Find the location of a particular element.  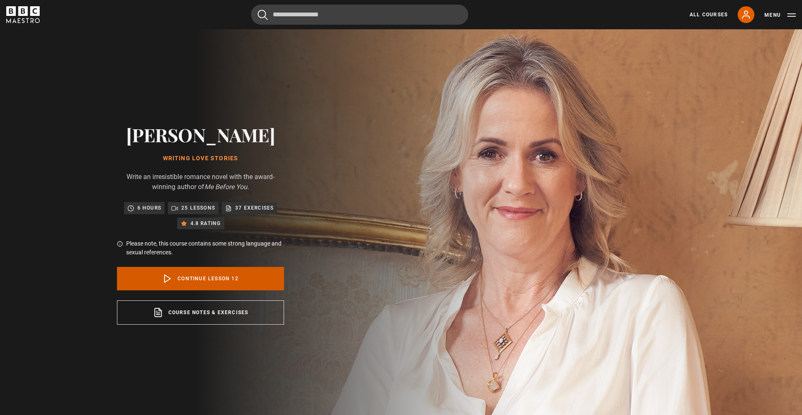

a: All Courses is located at coordinates (709, 15).